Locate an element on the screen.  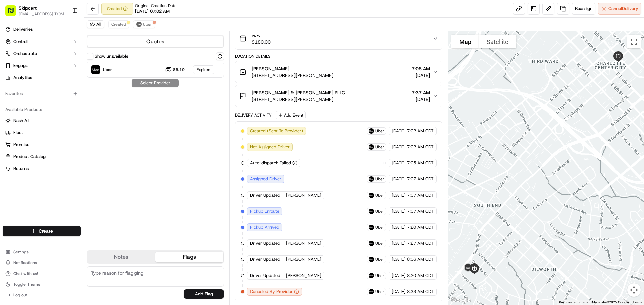
button: Flags is located at coordinates (189, 257).